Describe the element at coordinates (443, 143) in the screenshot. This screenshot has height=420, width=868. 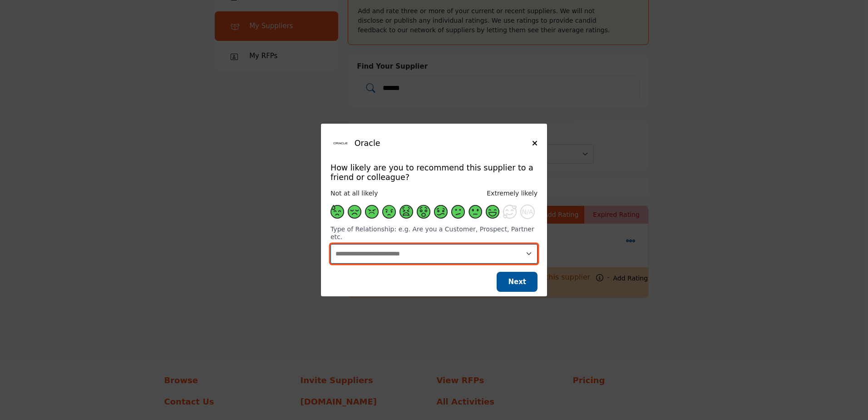
I see `h5: Oracle` at that location.